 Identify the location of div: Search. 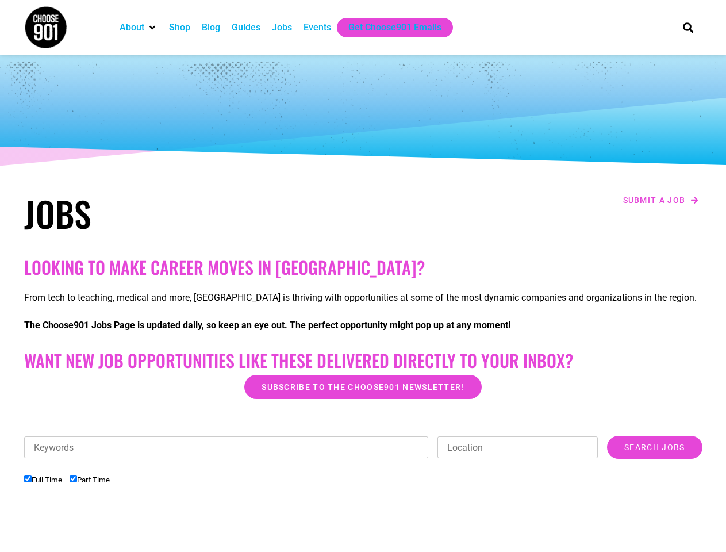
(688, 27).